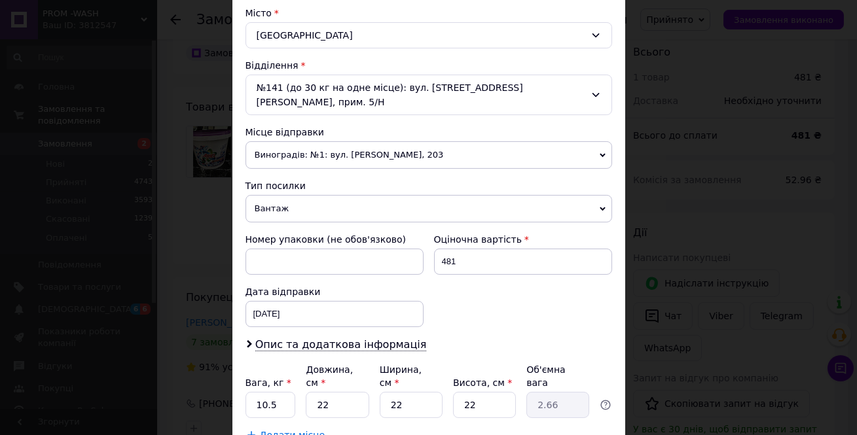  What do you see at coordinates (341, 345) in the screenshot?
I see `span: Опис та додаткова інформація` at bounding box center [341, 345].